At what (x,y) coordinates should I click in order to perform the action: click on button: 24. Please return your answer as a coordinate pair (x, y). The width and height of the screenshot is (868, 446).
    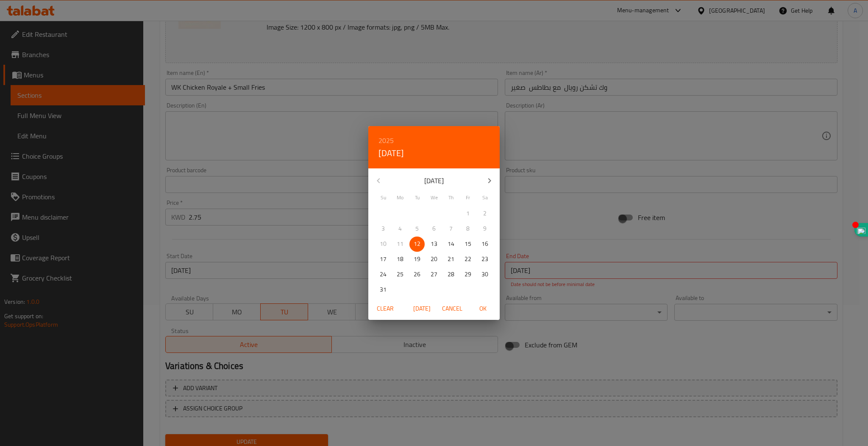
    Looking at the image, I should click on (383, 275).